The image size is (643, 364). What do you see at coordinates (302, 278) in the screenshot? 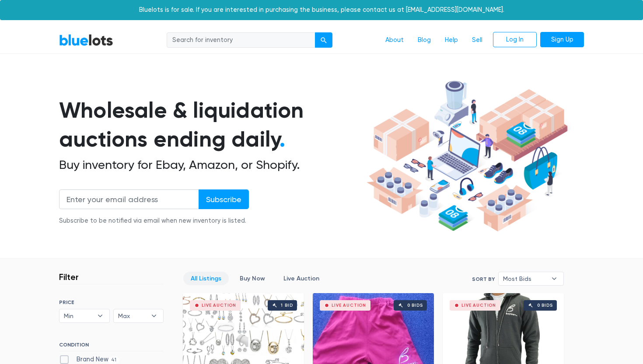
I see `a: Live Auction` at bounding box center [302, 278].